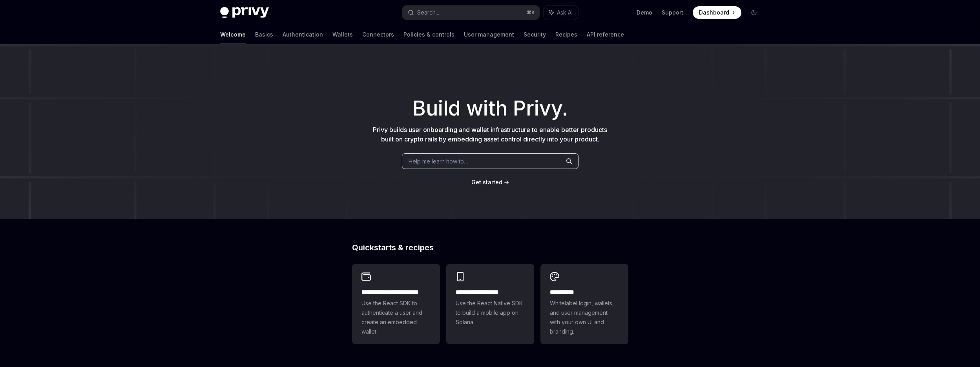 This screenshot has height=367, width=980. Describe the element at coordinates (584, 318) in the screenshot. I see `span: Whitelabel login, wallets, and user management with your own UI and branding.` at that location.